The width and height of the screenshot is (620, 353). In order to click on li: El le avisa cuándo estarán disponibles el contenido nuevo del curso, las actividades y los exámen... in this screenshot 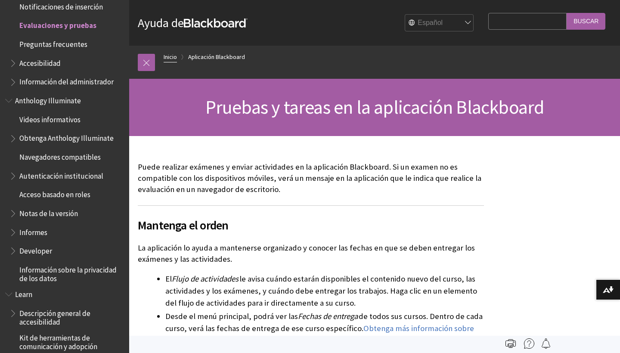, I will do `click(325, 291)`.